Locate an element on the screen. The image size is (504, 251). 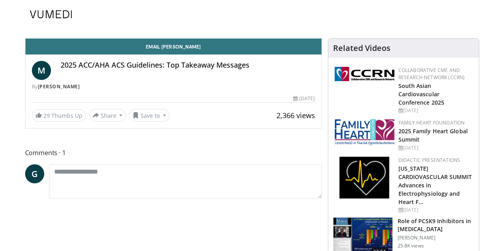
button: Save to is located at coordinates (149, 115).